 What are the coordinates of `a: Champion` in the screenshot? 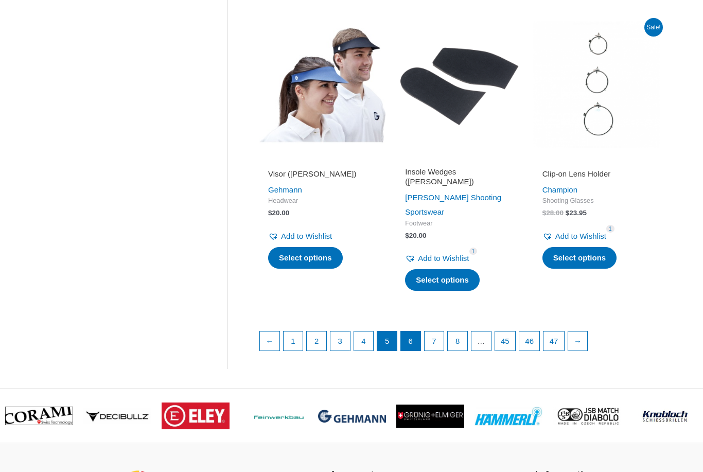 It's located at (560, 189).